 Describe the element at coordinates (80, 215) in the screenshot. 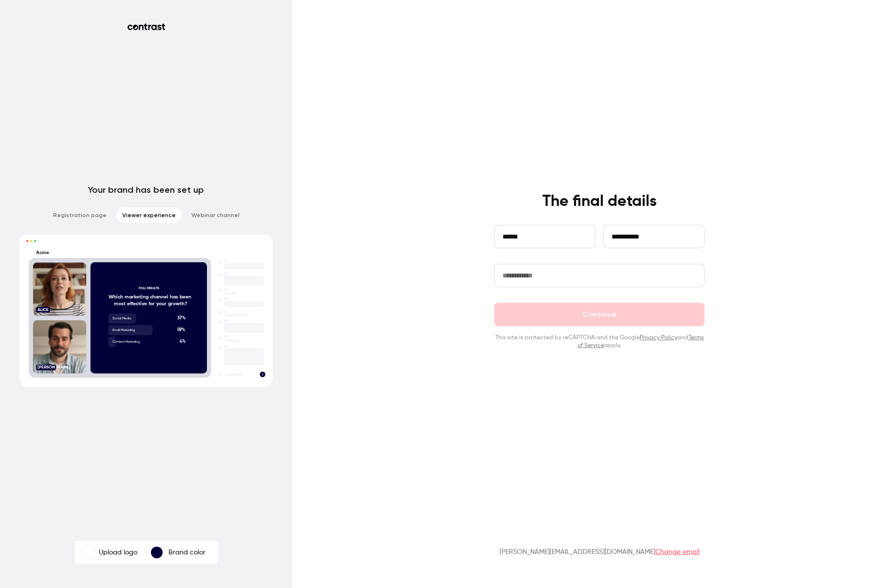

I see `li: Registration page` at that location.